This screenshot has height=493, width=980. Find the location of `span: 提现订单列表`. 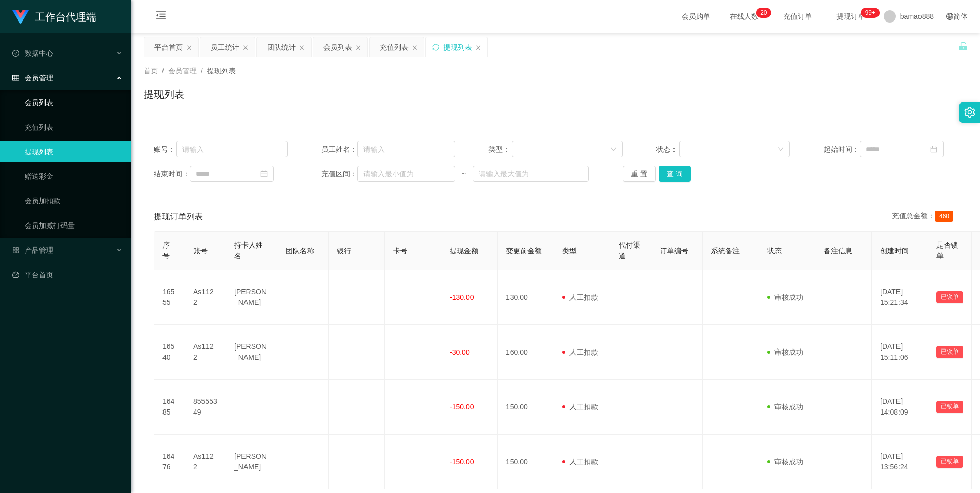

span: 提现订单列表 is located at coordinates (178, 217).